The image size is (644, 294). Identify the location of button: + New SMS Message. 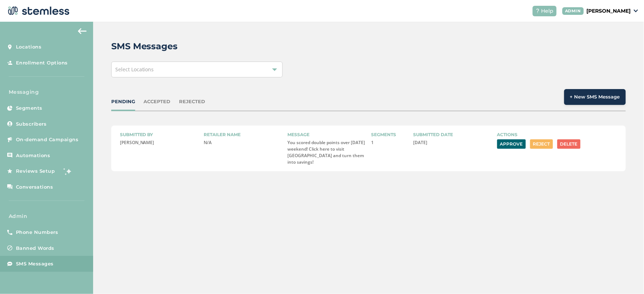
(595, 97).